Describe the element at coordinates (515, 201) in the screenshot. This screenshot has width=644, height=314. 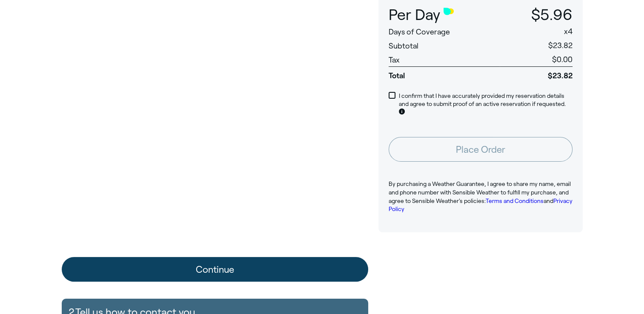
I see `a: Terms and Conditions` at that location.